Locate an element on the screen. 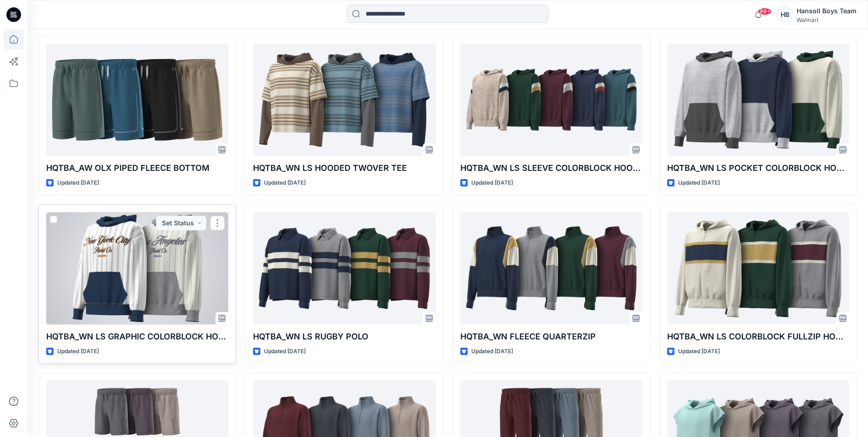 The height and width of the screenshot is (437, 868). div: Walmart is located at coordinates (827, 20).